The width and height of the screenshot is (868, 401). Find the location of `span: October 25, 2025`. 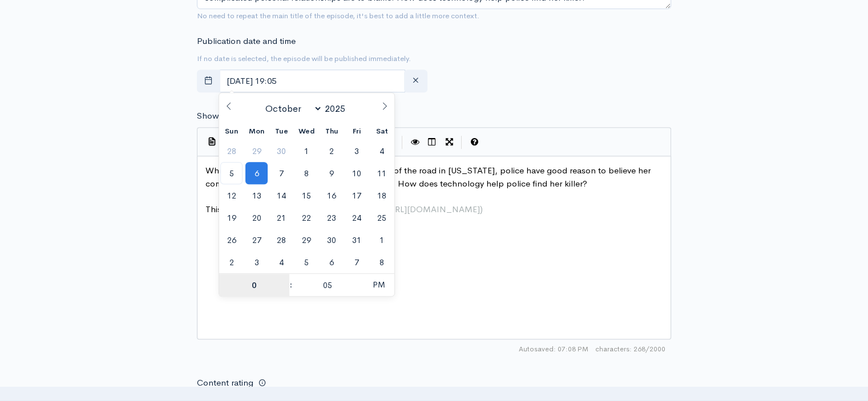

span: October 25, 2025 is located at coordinates (382, 217).